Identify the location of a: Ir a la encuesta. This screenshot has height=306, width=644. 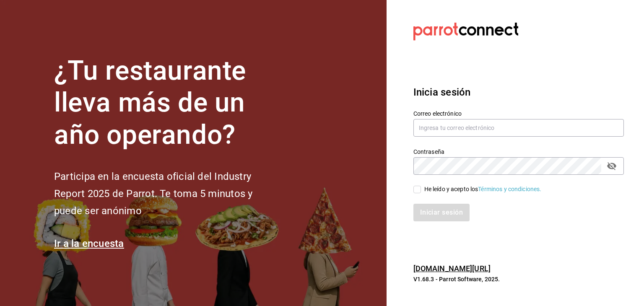
(89, 243).